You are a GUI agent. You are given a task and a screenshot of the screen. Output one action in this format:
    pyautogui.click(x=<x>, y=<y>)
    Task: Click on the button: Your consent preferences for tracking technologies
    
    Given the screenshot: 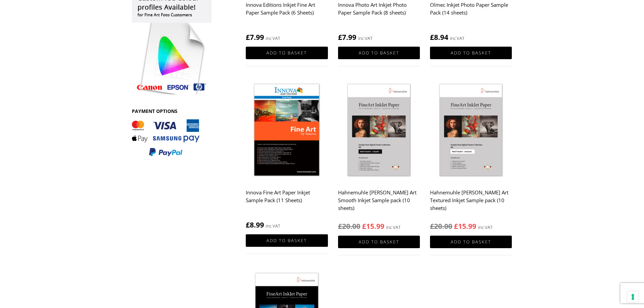 What is the action you would take?
    pyautogui.click(x=633, y=297)
    